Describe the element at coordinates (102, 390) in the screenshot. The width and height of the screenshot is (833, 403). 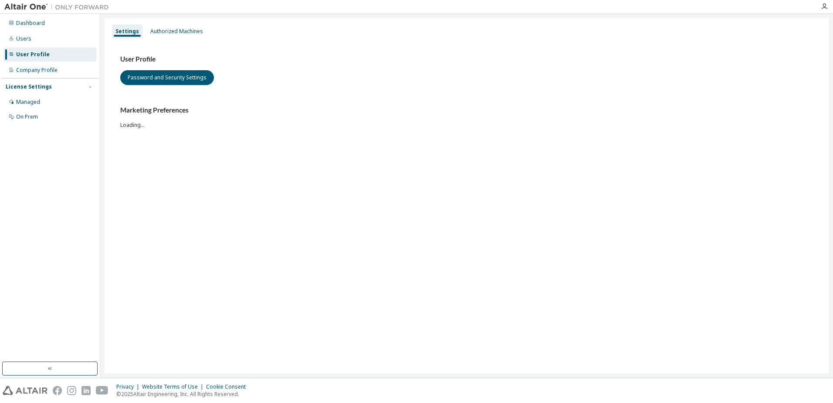
I see `img: youtube.svg` at that location.